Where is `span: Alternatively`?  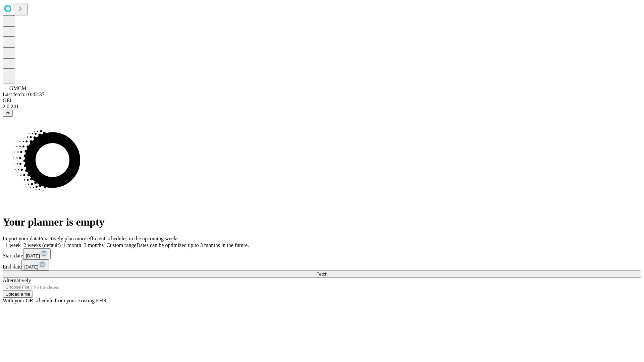
span: Alternatively is located at coordinates (17, 280).